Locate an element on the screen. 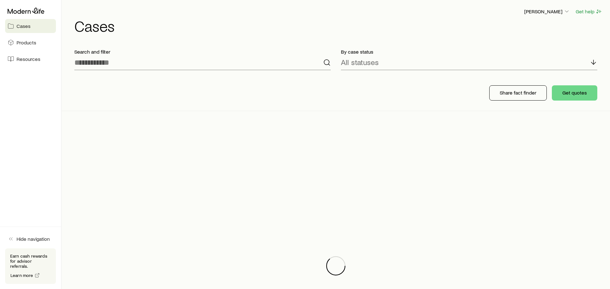 The width and height of the screenshot is (610, 289). div: Earn cash rewards for advisor referrals.Learn more is located at coordinates (31, 267).